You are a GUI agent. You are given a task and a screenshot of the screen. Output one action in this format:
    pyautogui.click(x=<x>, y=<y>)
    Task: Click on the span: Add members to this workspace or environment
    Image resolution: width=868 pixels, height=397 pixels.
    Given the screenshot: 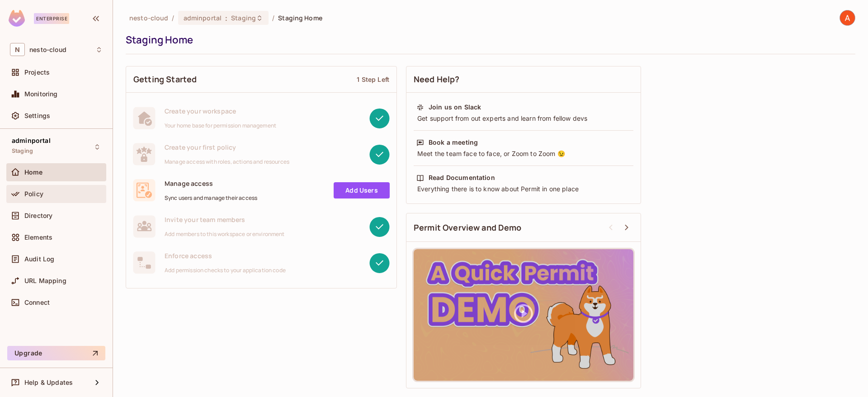 What is the action you would take?
    pyautogui.click(x=225, y=234)
    